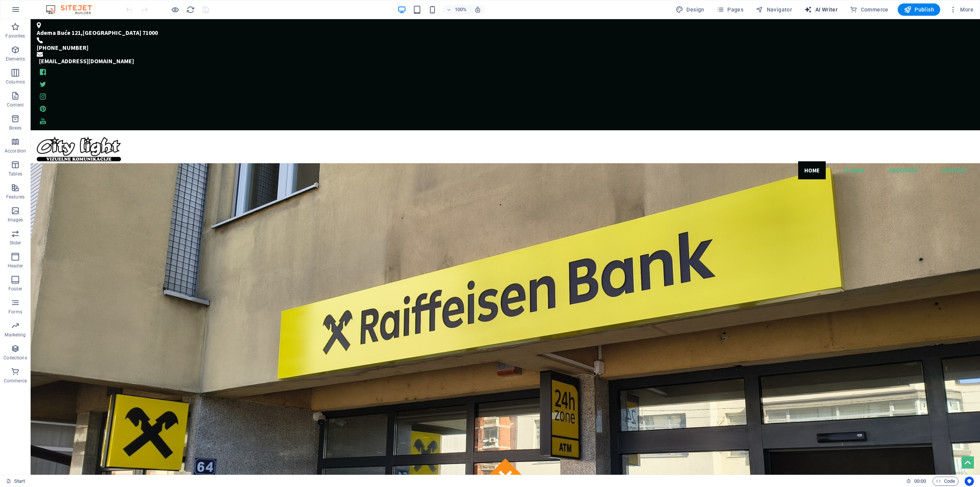 The width and height of the screenshot is (980, 487). What do you see at coordinates (15, 36) in the screenshot?
I see `p: Favorites` at bounding box center [15, 36].